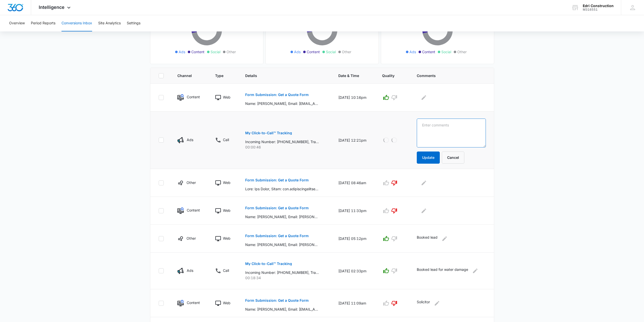 This screenshot has height=322, width=644. What do you see at coordinates (133, 23) in the screenshot?
I see `button: Settings` at bounding box center [133, 23].